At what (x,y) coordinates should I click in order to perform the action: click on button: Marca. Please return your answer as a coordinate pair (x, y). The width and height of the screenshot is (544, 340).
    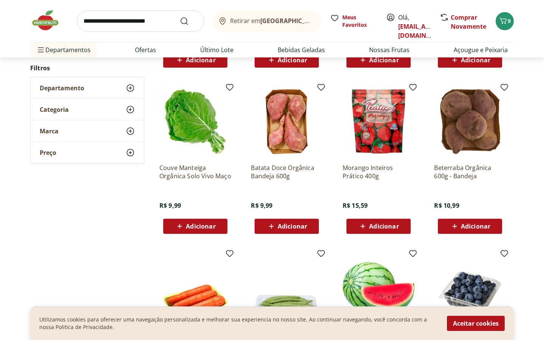
    Looking at the image, I should click on (87, 131).